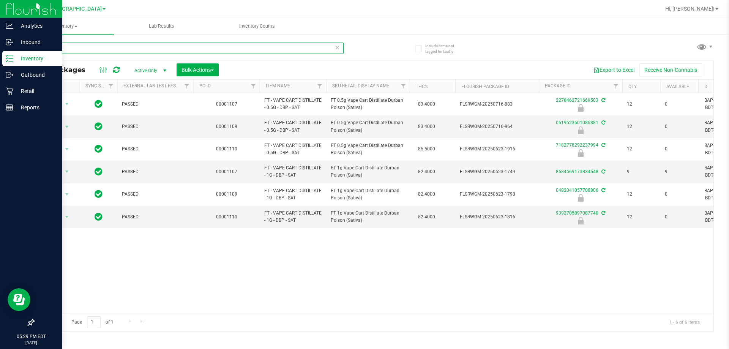 Image resolution: width=729 pixels, height=349 pixels. Describe the element at coordinates (205, 86) in the screenshot. I see `a: PO ID` at that location.